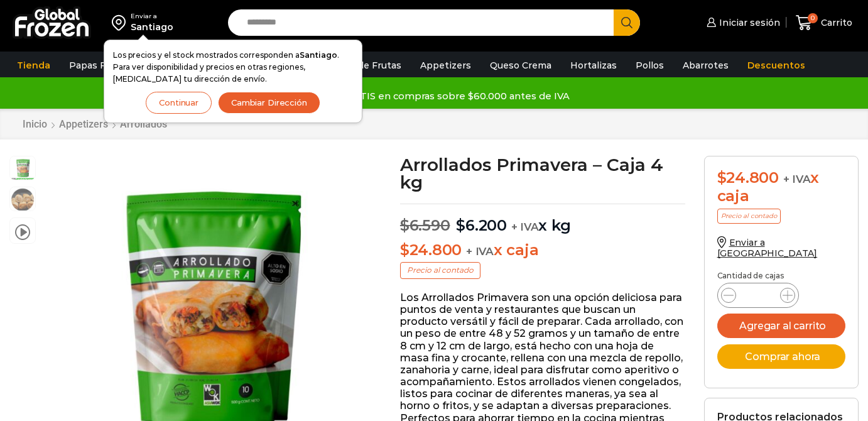  I want to click on button: Agregar al carrito, so click(781, 325).